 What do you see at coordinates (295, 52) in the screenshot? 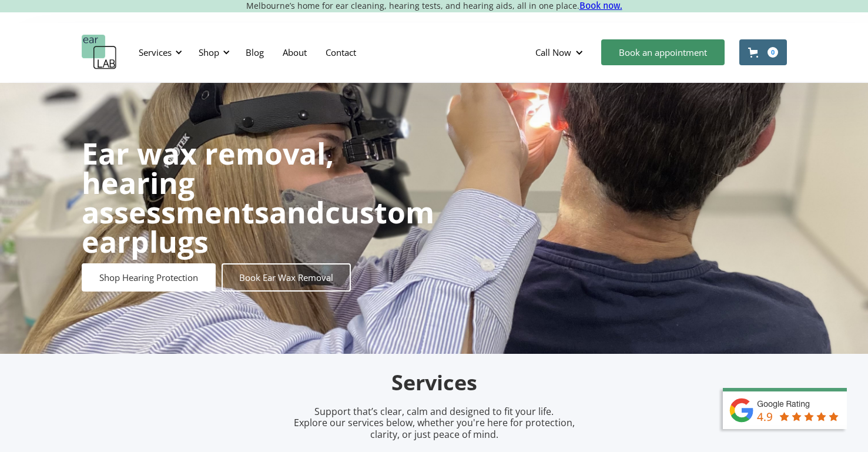
I see `a: About` at bounding box center [295, 52].